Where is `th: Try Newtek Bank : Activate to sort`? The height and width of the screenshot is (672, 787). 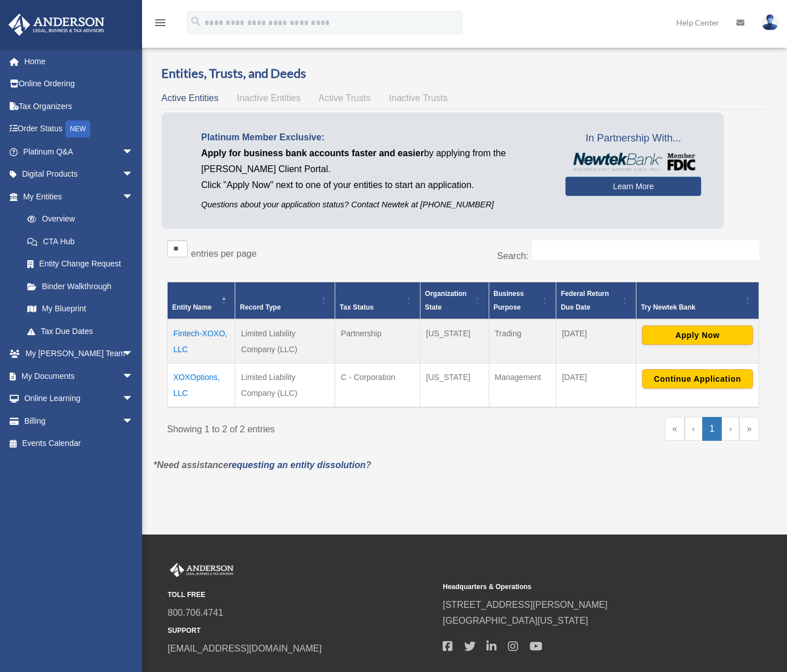
th: Try Newtek Bank : Activate to sort is located at coordinates (697, 301).